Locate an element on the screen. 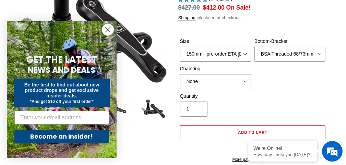  span: Add to cart is located at coordinates (253, 132).